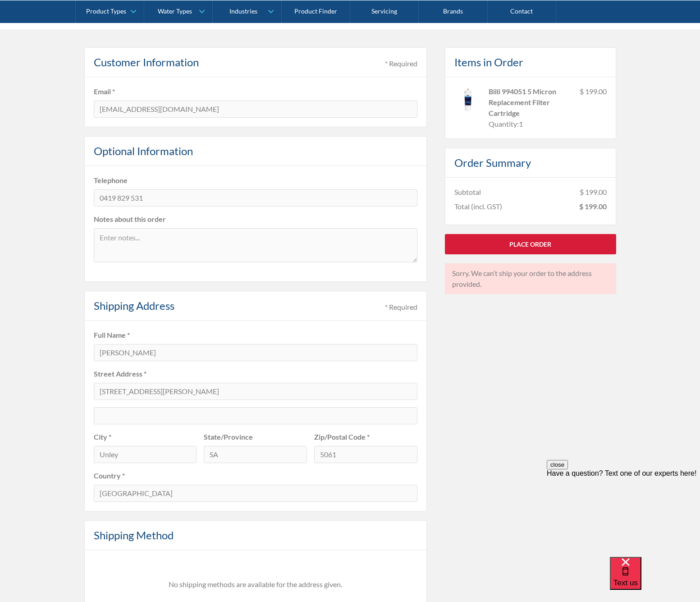 The width and height of the screenshot is (700, 602). I want to click on input: Enter telephone number..., so click(255, 198).